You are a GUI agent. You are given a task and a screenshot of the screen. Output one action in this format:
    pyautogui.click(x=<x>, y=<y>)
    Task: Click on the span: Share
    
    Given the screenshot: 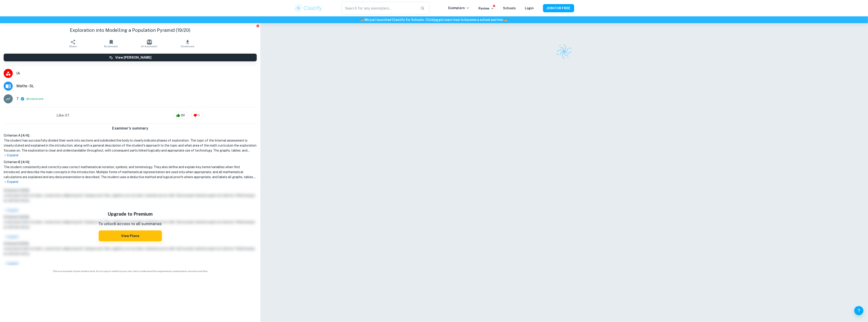 What is the action you would take?
    pyautogui.click(x=73, y=46)
    